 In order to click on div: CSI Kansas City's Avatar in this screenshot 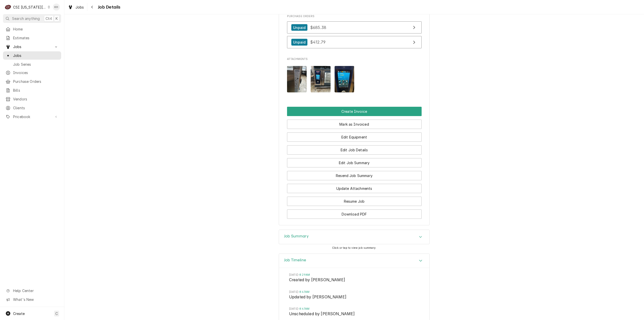, I will do `click(8, 7)`.